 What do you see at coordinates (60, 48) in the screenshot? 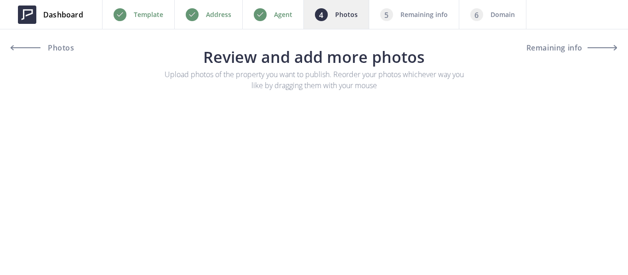
I see `span: Photos` at bounding box center [60, 48].